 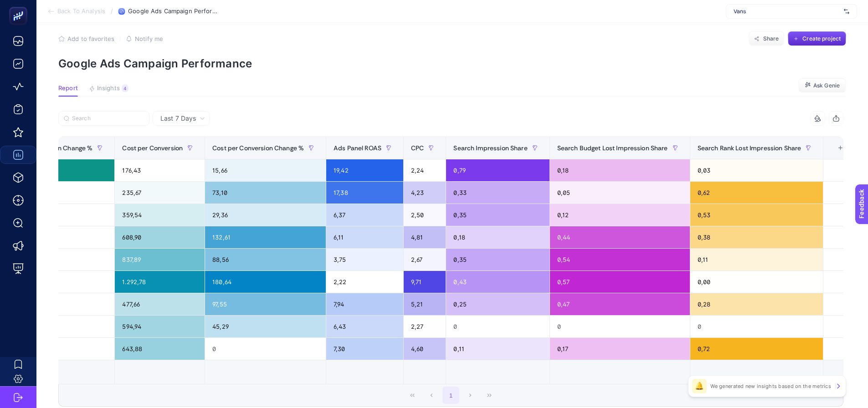 I want to click on div: -15,30, so click(x=68, y=193).